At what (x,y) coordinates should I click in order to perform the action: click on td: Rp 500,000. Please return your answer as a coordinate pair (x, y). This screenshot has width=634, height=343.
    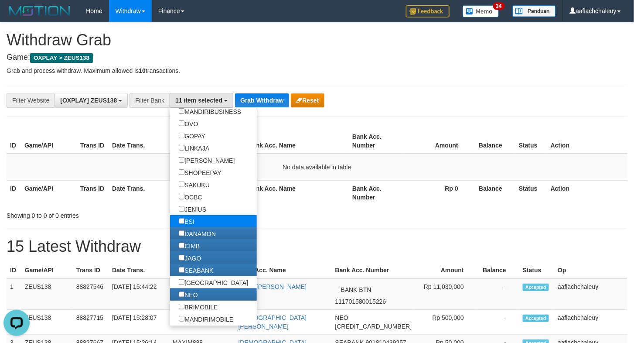
    Looking at the image, I should click on (446, 322).